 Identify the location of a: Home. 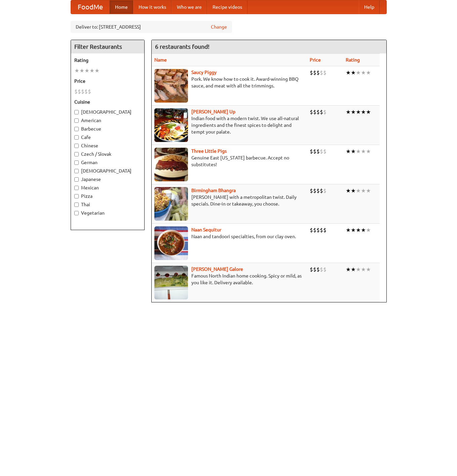
(122, 7).